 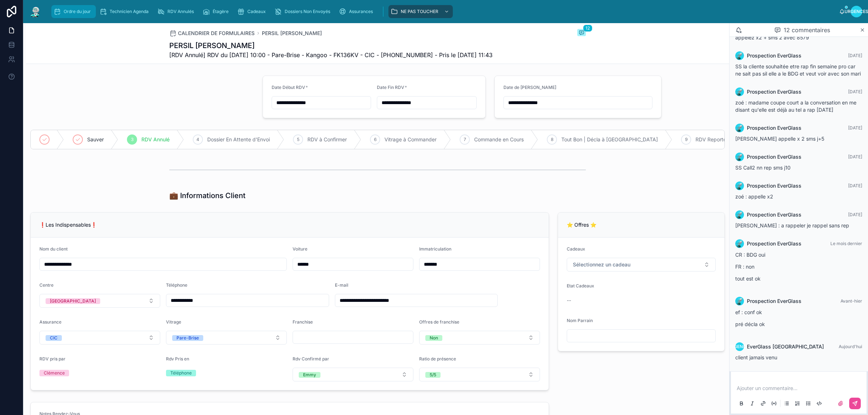 I want to click on button: 12, so click(x=582, y=33).